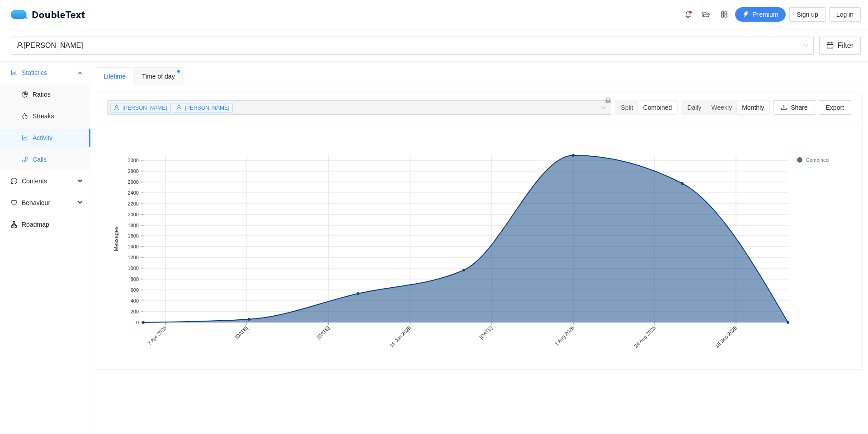 This screenshot has width=868, height=434. Describe the element at coordinates (724, 14) in the screenshot. I see `button: appstore` at that location.